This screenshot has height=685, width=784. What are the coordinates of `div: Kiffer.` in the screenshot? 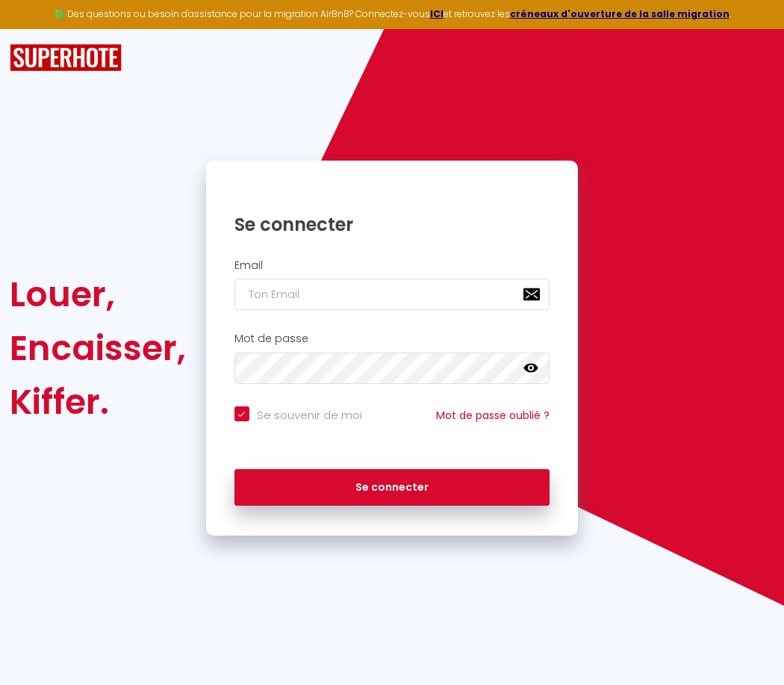 It's located at (98, 401).